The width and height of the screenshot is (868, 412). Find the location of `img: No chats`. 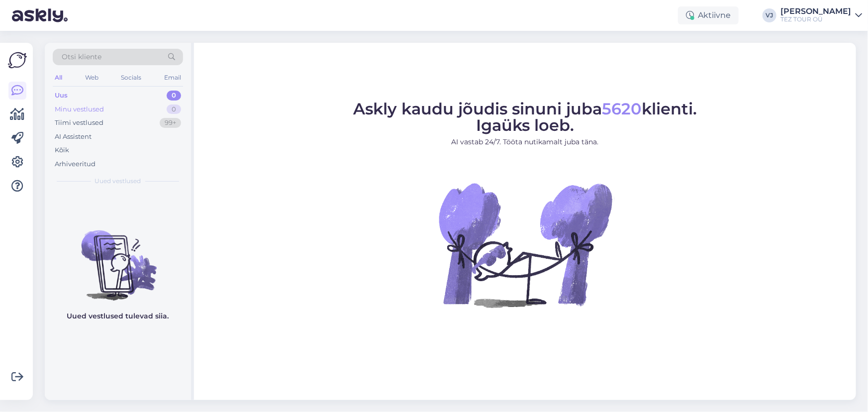

img: No chats is located at coordinates (118, 257).